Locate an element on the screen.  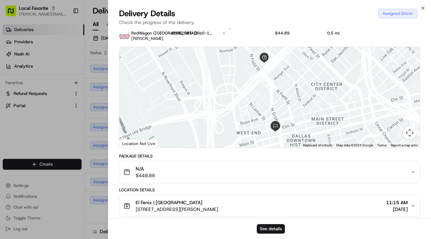
span: Knowledge Base is located at coordinates (32, 154).